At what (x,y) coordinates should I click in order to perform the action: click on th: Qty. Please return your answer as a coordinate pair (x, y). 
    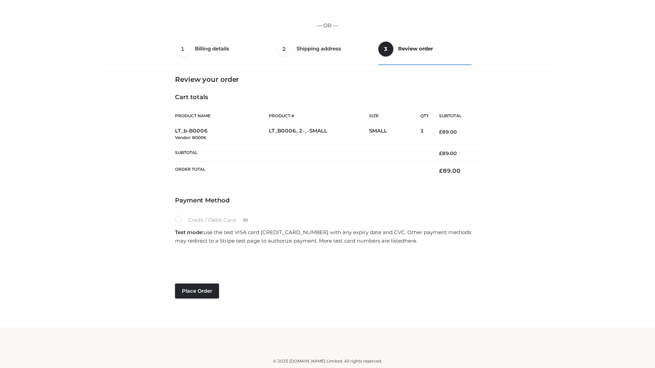
    Looking at the image, I should click on (424, 116).